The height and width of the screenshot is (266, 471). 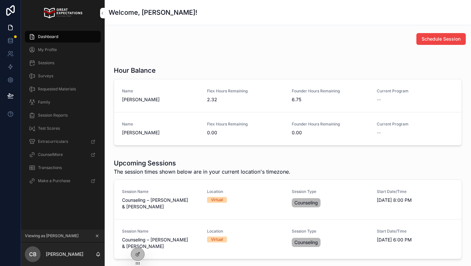 I want to click on img: App logo, so click(x=63, y=13).